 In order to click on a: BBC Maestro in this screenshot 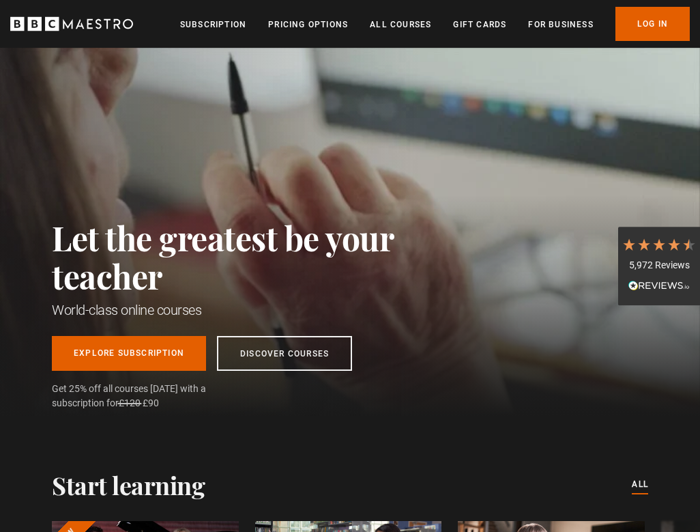, I will do `click(72, 24)`.